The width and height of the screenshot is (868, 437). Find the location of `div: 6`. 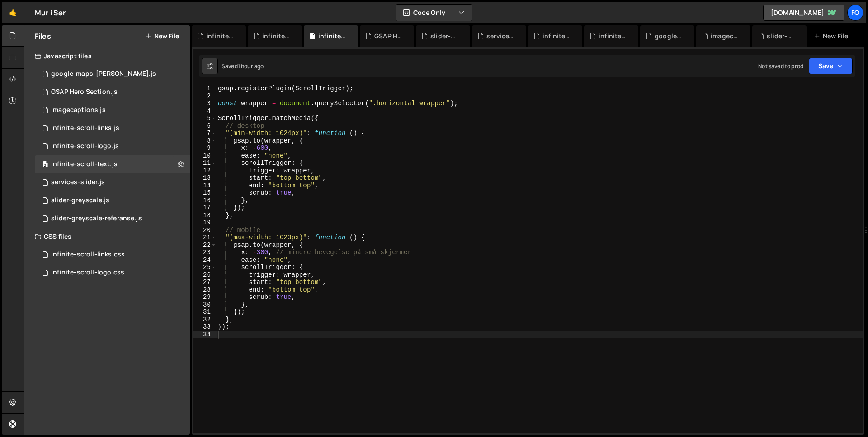

div: 6 is located at coordinates (205, 126).